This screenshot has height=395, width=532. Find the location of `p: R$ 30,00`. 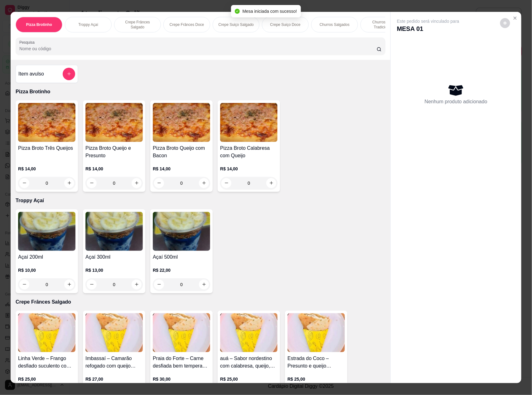

p: R$ 30,00 is located at coordinates (181, 379).